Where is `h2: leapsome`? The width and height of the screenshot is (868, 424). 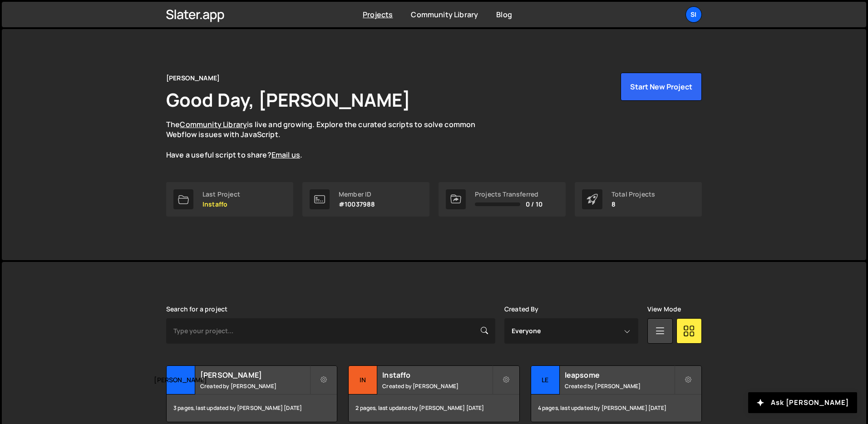
h2: leapsome is located at coordinates (619, 375).